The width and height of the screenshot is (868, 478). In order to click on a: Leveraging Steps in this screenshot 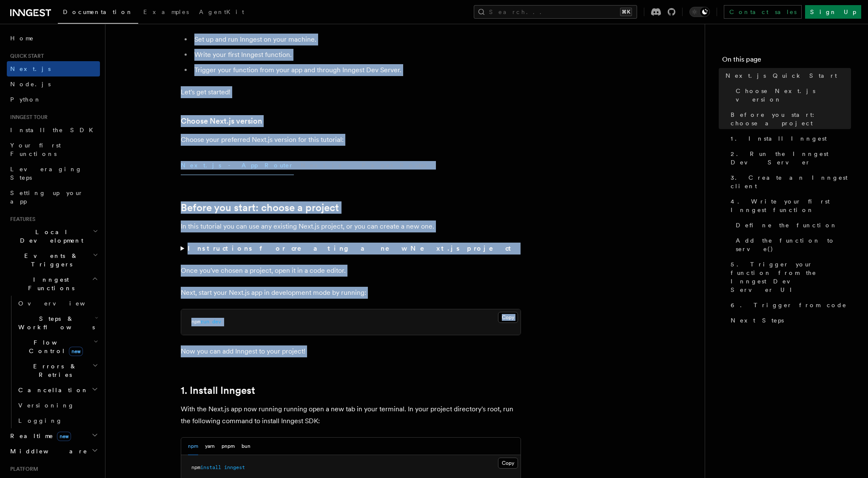, I will do `click(53, 173)`.